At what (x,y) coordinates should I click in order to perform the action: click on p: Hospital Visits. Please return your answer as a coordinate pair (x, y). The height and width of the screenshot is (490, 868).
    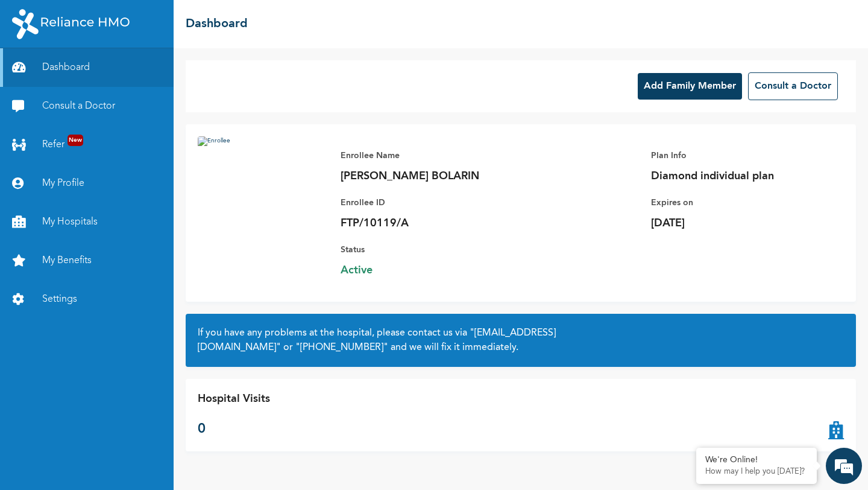
    Looking at the image, I should click on (234, 399).